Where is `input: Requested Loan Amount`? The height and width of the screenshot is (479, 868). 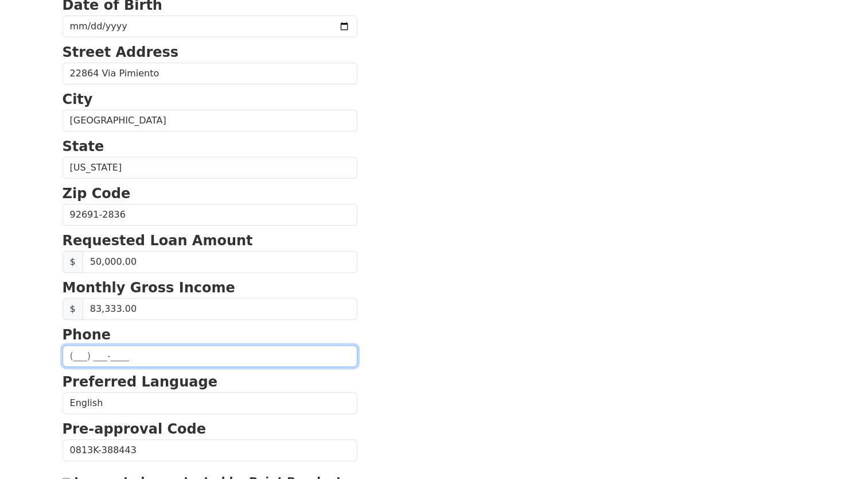
input: Requested Loan Amount is located at coordinates (220, 261).